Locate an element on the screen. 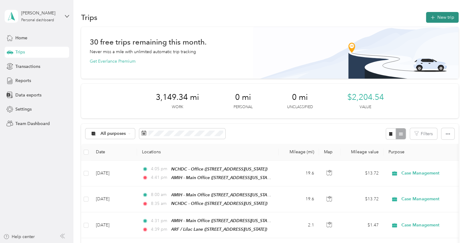 The width and height of the screenshot is (469, 243). span: Team Dashboard is located at coordinates (33, 124).